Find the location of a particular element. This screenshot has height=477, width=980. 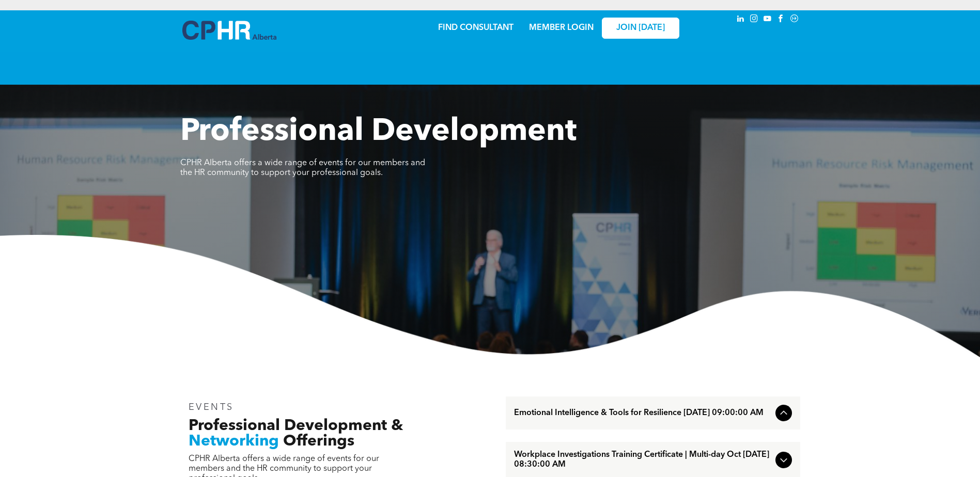

span: Professional Development is located at coordinates (378, 133).